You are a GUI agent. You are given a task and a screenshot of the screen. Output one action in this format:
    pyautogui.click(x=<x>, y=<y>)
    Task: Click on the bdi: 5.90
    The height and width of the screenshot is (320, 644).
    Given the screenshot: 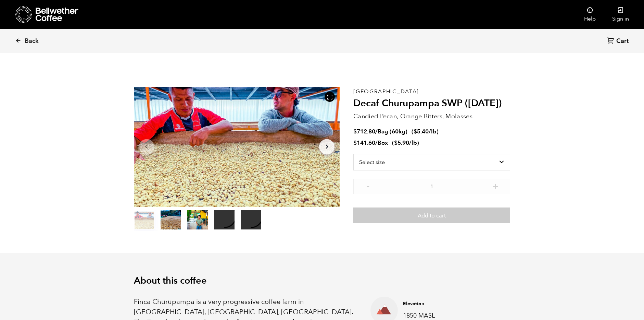 What is the action you would take?
    pyautogui.click(x=401, y=143)
    